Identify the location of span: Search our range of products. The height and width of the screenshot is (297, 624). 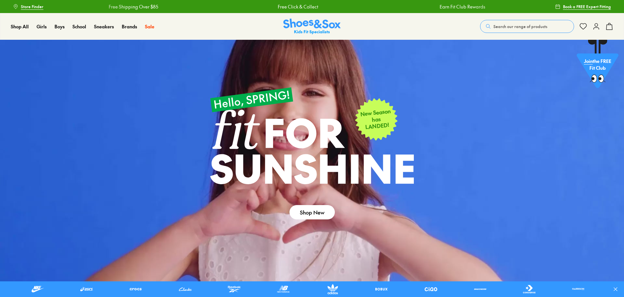
(520, 26).